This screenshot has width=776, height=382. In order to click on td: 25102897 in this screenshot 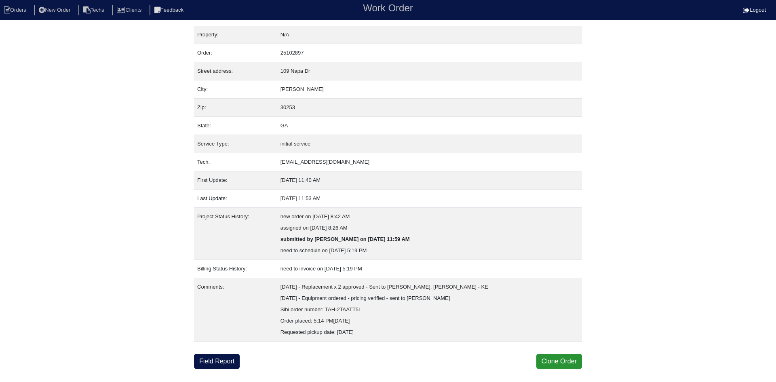, I will do `click(430, 53)`.